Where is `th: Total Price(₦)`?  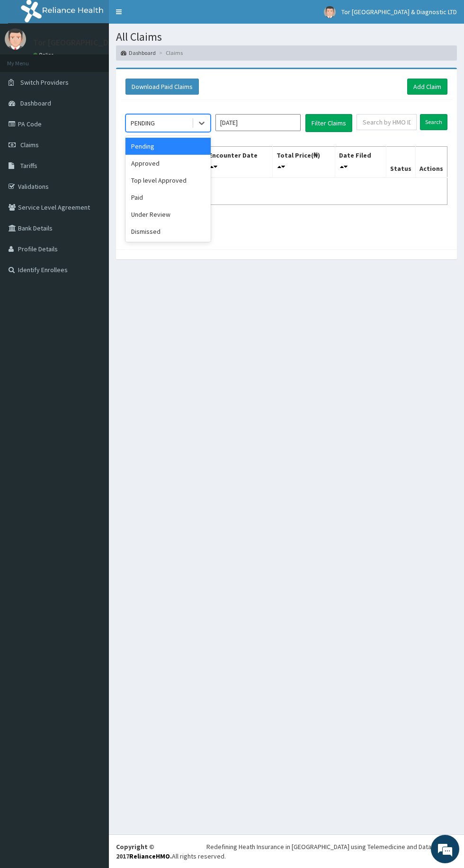 th: Total Price(₦) is located at coordinates (303, 162).